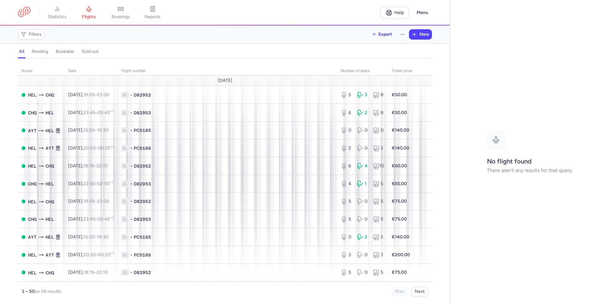 This screenshot has width=609, height=304. What do you see at coordinates (399, 183) in the screenshot?
I see `strong: €65.00` at bounding box center [399, 183].